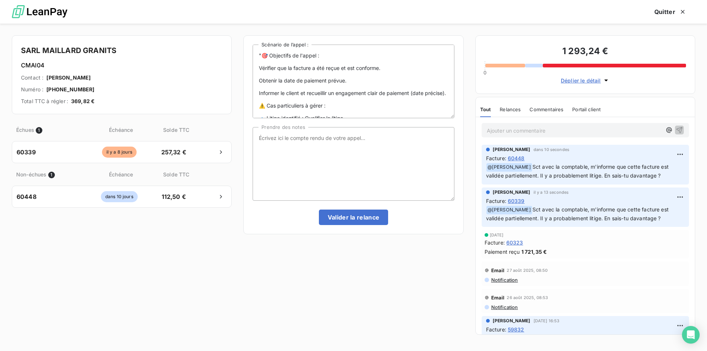  I want to click on button: Déplier le détail, so click(585, 80).